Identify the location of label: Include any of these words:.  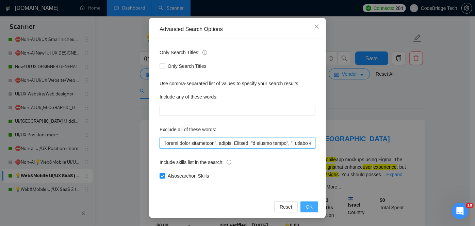
(189, 97).